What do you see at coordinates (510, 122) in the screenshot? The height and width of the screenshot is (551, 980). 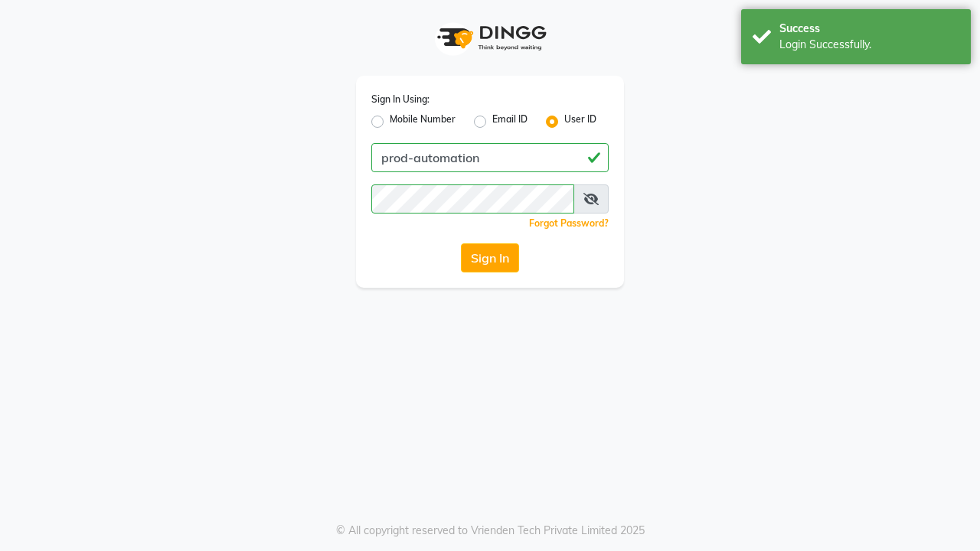 I see `label: Email ID` at bounding box center [510, 122].